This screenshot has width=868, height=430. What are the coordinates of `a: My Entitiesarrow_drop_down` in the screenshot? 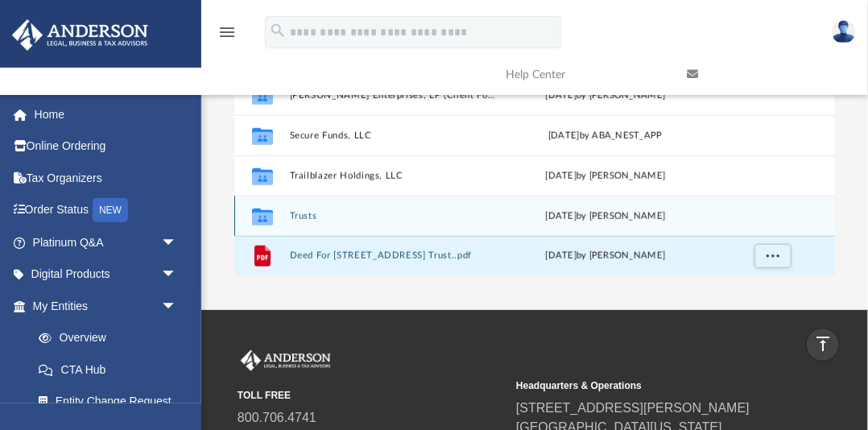 It's located at (106, 306).